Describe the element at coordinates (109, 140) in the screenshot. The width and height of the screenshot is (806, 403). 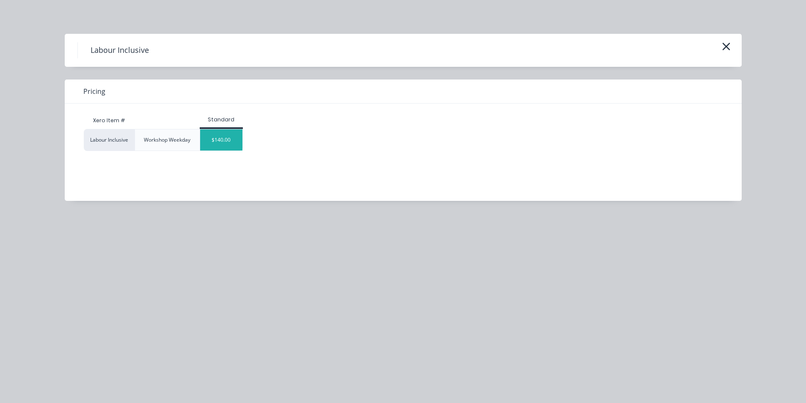
I see `div: Labour Inclusive` at that location.